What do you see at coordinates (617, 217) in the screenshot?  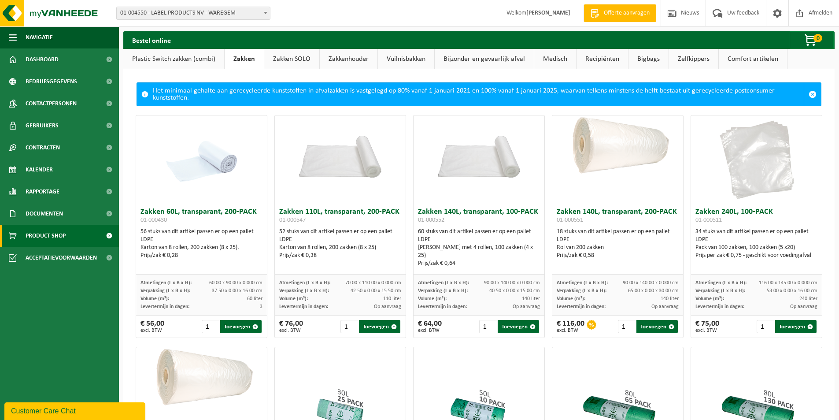 I see `h3: Zakken 140L, transparant, 200-PACK` at bounding box center [617, 217].